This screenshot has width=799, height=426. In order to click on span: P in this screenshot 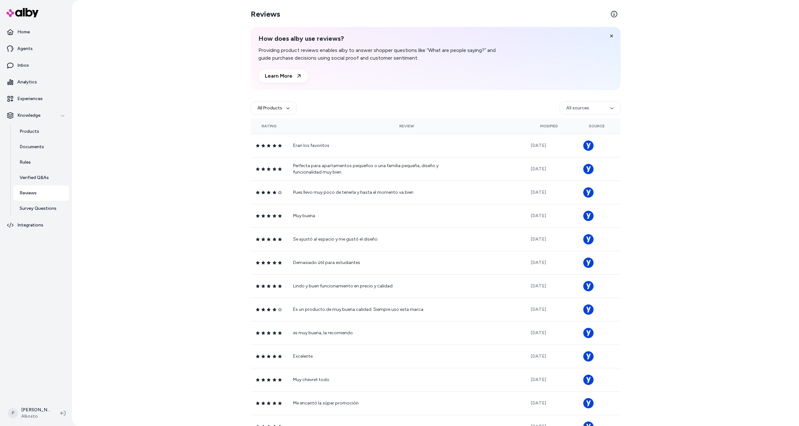, I will do `click(13, 413)`.